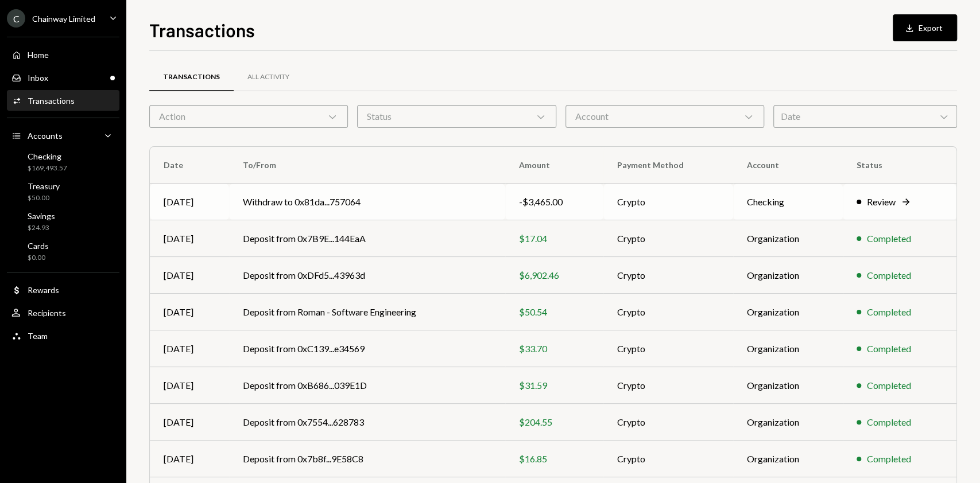 This screenshot has height=483, width=980. Describe the element at coordinates (899, 165) in the screenshot. I see `th: Status` at that location.